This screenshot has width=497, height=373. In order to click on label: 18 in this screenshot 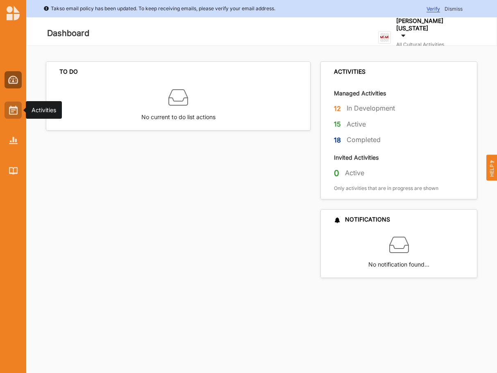, I will do `click(337, 140)`.